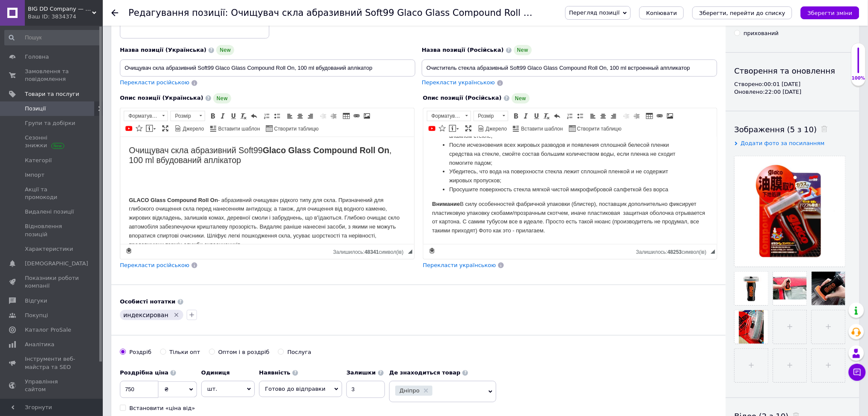  What do you see at coordinates (268, 68) in the screenshot?
I see `input: Наприклад, H&M жіноча сукня зелена 38 розмір вечірня максі з блискітками` at bounding box center [268, 68].